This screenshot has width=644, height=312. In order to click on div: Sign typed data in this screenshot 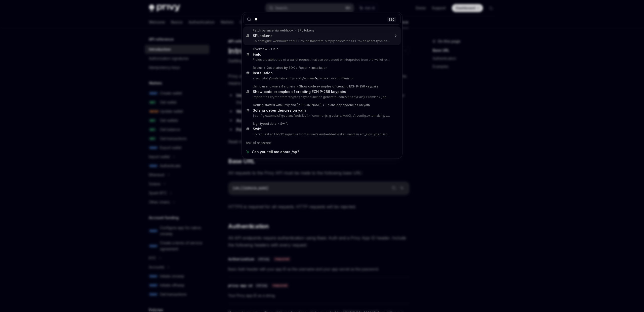, I will do `click(264, 124)`.